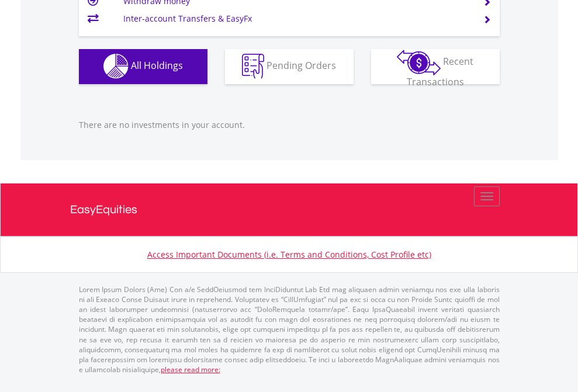  Describe the element at coordinates (289, 67) in the screenshot. I see `button: Pending Orders` at that location.